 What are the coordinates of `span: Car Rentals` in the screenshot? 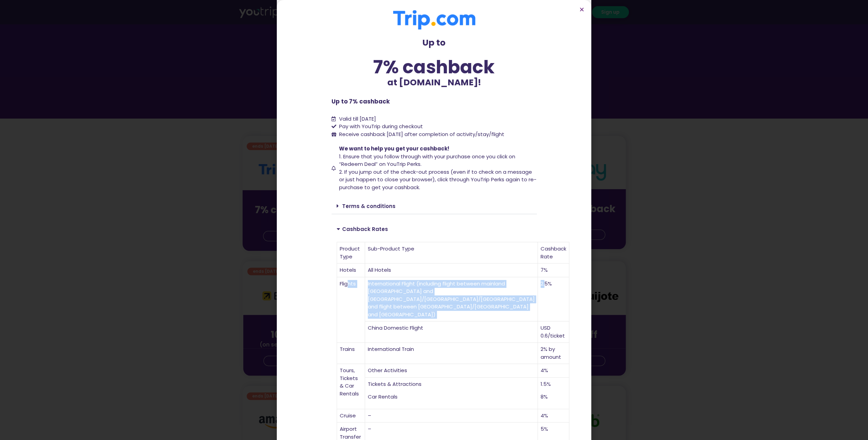 It's located at (383, 397).